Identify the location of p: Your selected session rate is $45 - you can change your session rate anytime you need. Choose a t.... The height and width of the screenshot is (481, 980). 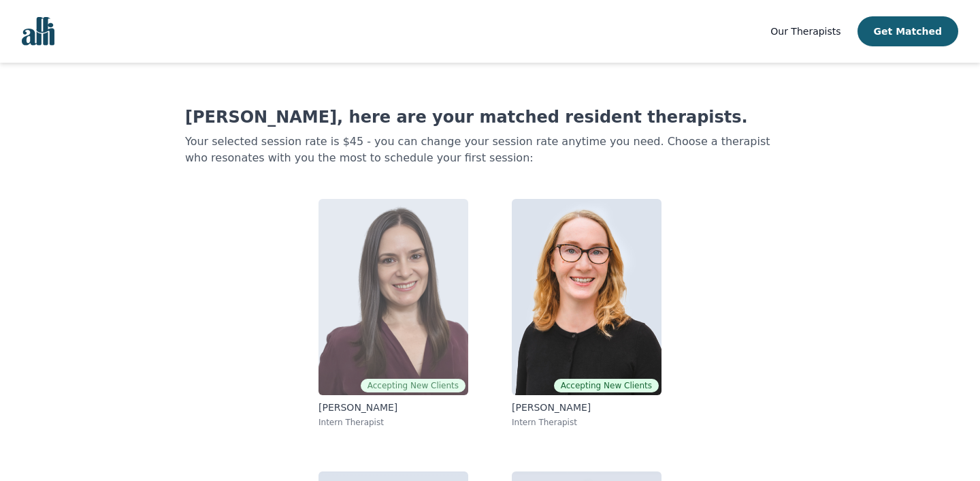
(490, 150).